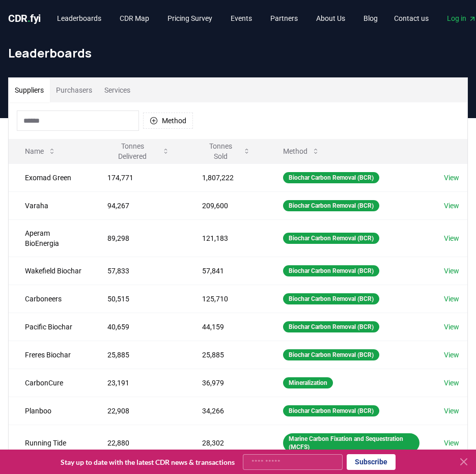  What do you see at coordinates (331, 18) in the screenshot?
I see `a: About Us` at bounding box center [331, 18].